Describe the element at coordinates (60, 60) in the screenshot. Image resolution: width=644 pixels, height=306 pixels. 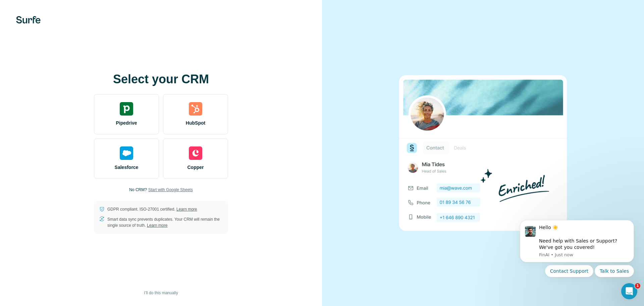
I see `button: Quick reply: Contact Support` at that location.